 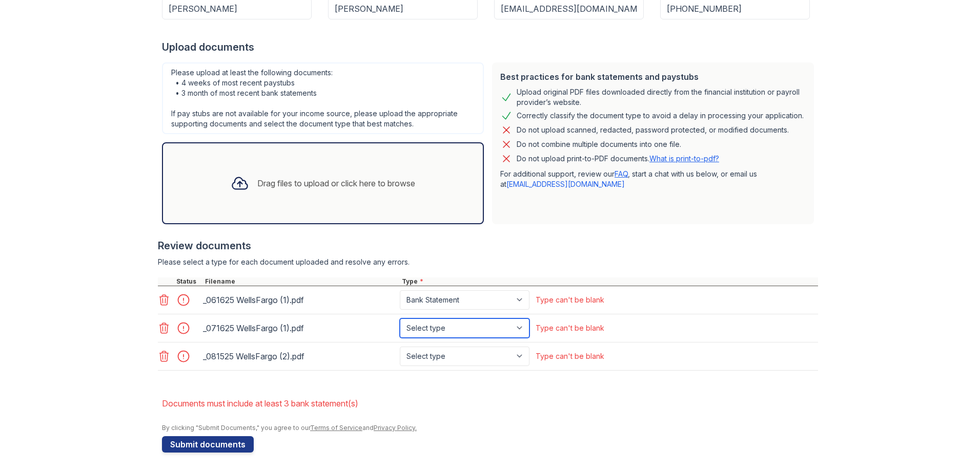 What do you see at coordinates (652, 130) in the screenshot?
I see `div: Do not upload scanned, redacted, password protected, or modified documents.` at bounding box center [652, 130].